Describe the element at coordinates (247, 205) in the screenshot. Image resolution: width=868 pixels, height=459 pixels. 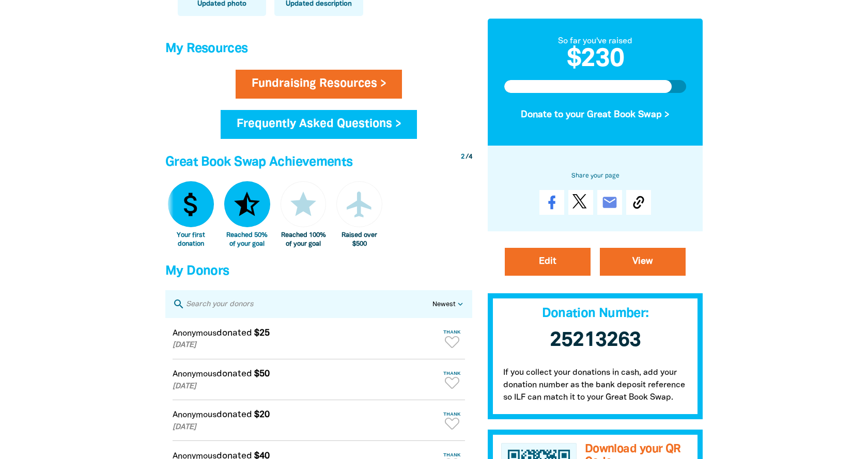
I see `i: star_half` at that location.